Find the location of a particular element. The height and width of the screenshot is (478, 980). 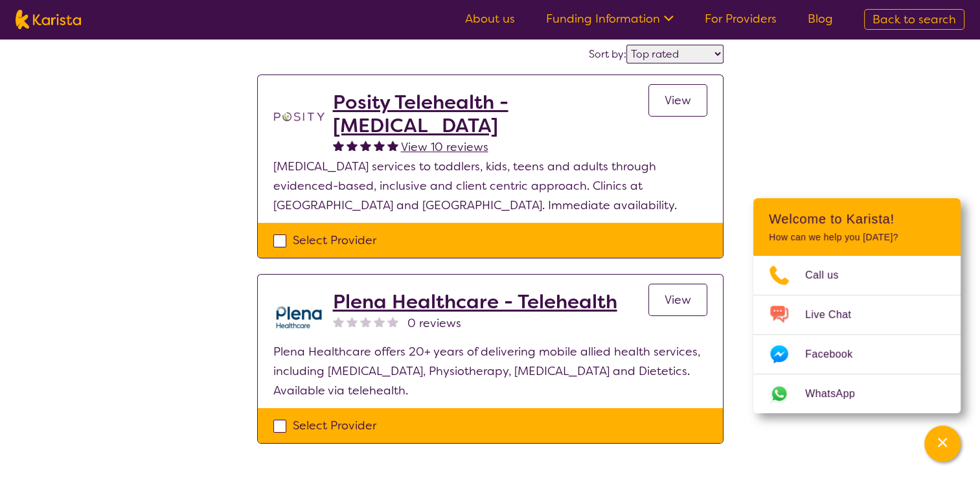

a: About us is located at coordinates (490, 19).